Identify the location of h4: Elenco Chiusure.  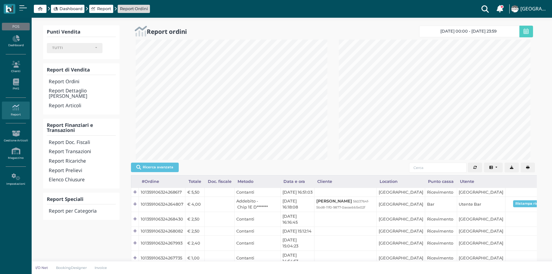
(82, 180).